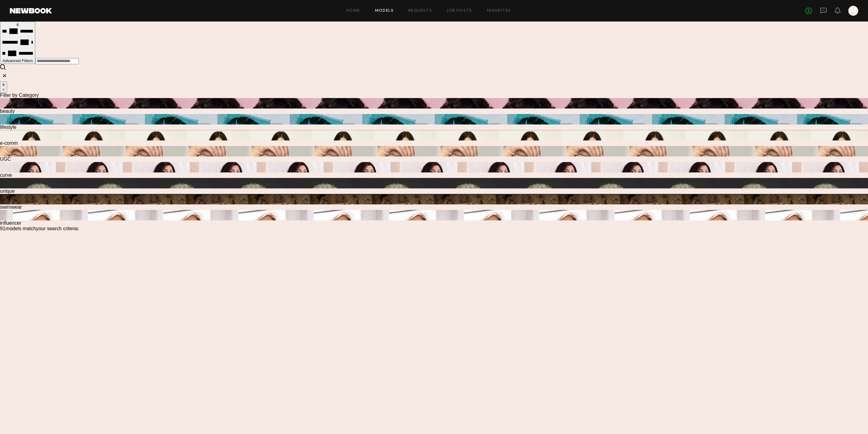 Image resolution: width=868 pixels, height=434 pixels. I want to click on span: Advanced Filters, so click(17, 60).